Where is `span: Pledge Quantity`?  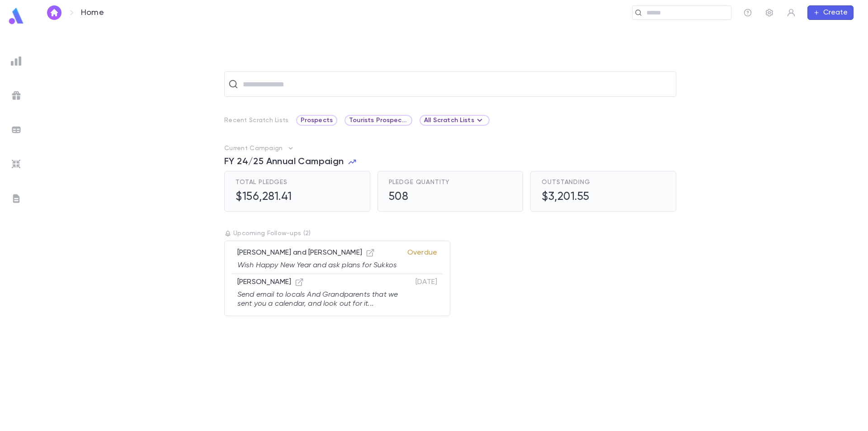 span: Pledge Quantity is located at coordinates (420, 182).